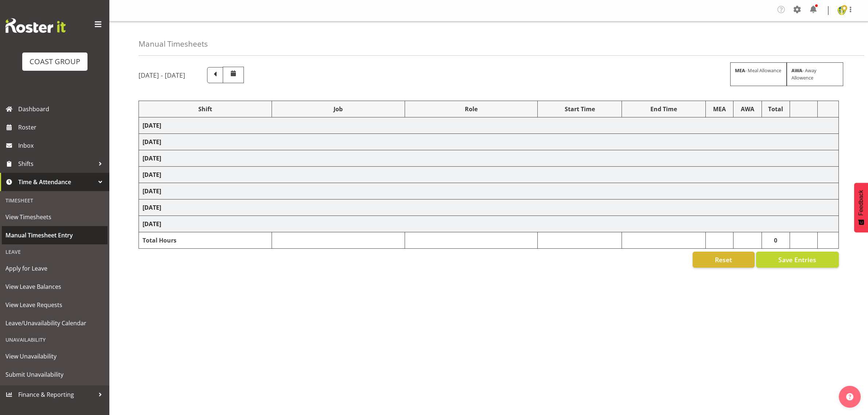 Image resolution: width=868 pixels, height=415 pixels. I want to click on a: Submit Unavailability, so click(55, 375).